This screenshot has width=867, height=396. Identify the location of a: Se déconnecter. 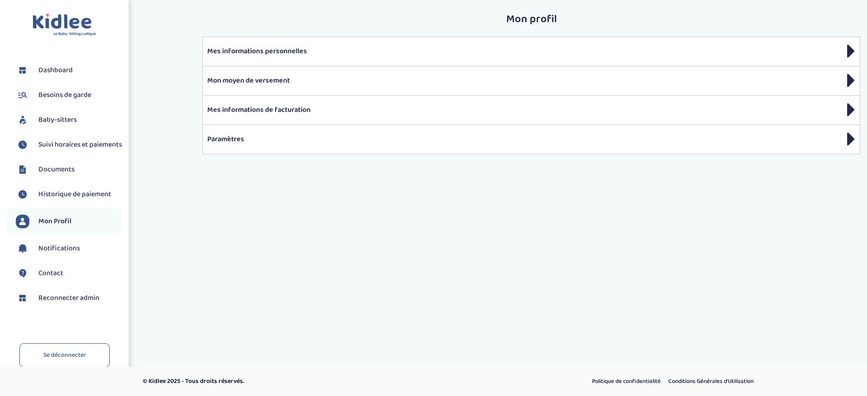
(65, 355).